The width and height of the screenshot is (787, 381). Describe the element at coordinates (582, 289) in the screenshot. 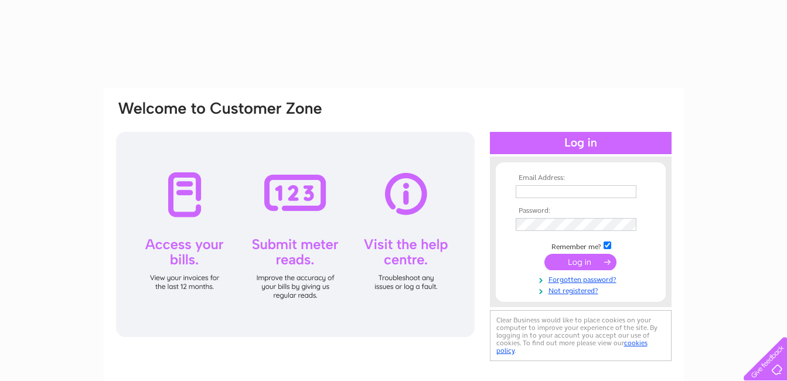

I see `a: Not registered?` at that location.